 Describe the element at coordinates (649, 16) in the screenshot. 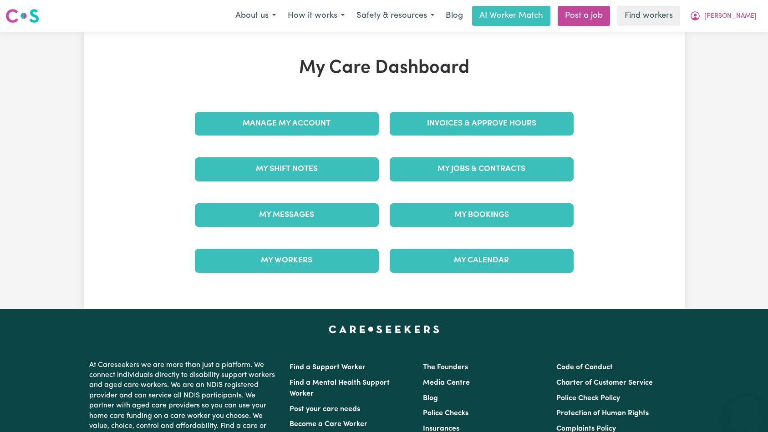

I see `a: Find workers` at that location.